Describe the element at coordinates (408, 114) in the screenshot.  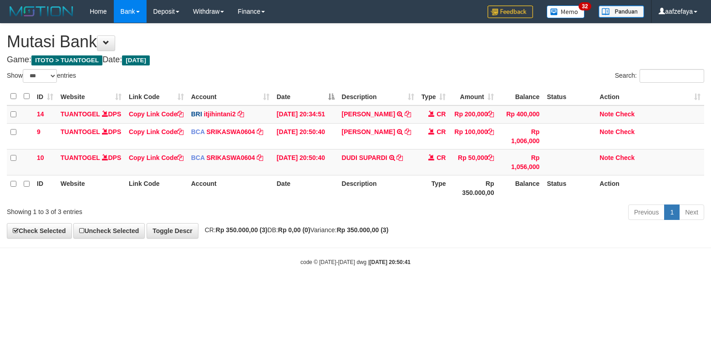
I see `a: Copy MOSES HARIANTO to clipboard` at that location.